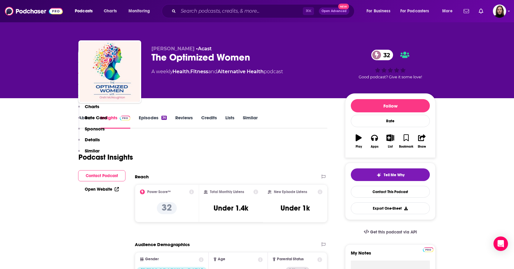 This screenshot has height=269, width=514. What do you see at coordinates (379, 175) in the screenshot?
I see `img: tell me why sparkle` at bounding box center [379, 175].